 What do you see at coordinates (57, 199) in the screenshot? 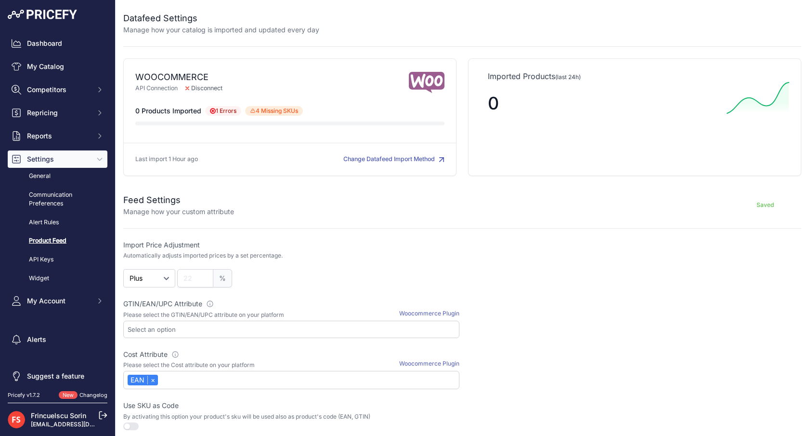
I see `a: Communication Preferences` at bounding box center [57, 199].